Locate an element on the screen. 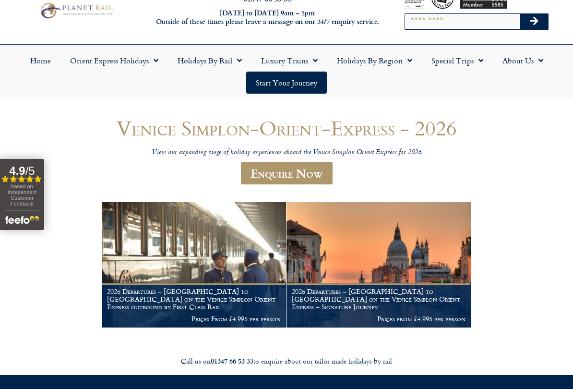 The height and width of the screenshot is (389, 573). a: About Us is located at coordinates (522, 60).